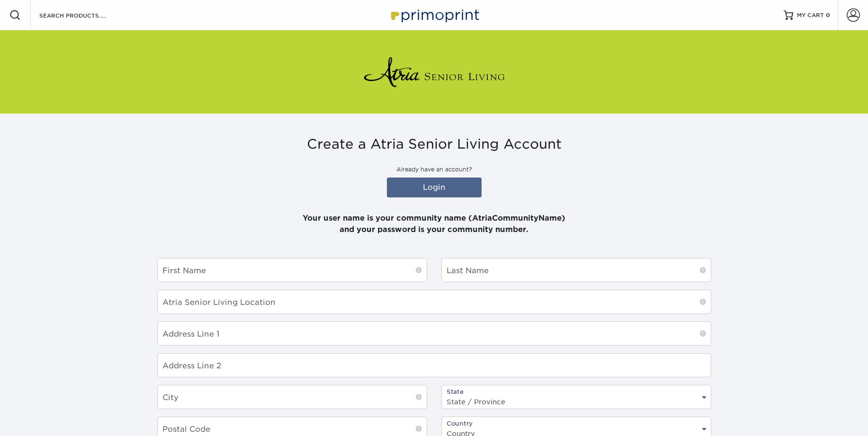  What do you see at coordinates (811, 15) in the screenshot?
I see `span: MY CART` at bounding box center [811, 15].